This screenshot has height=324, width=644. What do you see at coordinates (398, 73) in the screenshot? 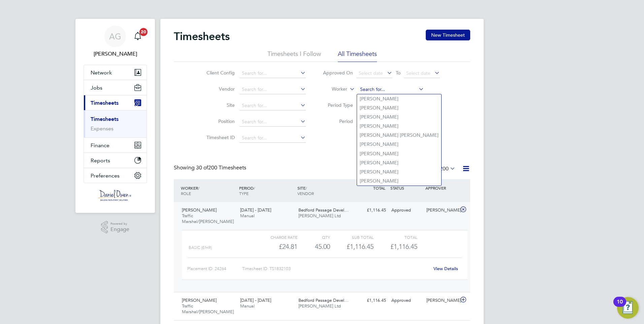
I see `span: To` at bounding box center [398, 73].